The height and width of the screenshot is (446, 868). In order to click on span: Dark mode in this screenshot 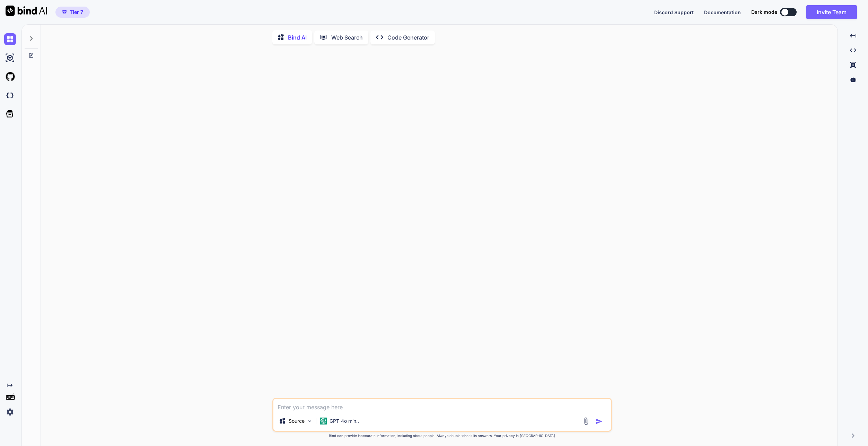, I will do `click(764, 12)`.